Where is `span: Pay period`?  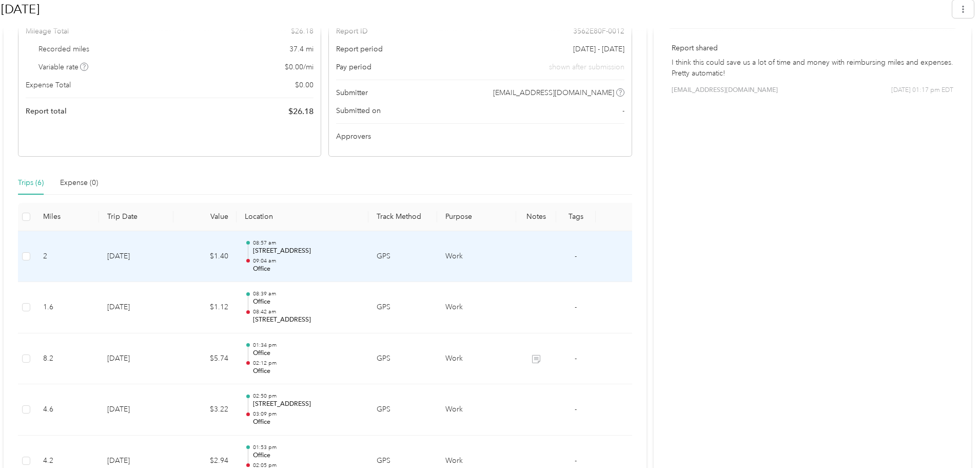 span: Pay period is located at coordinates (354, 67).